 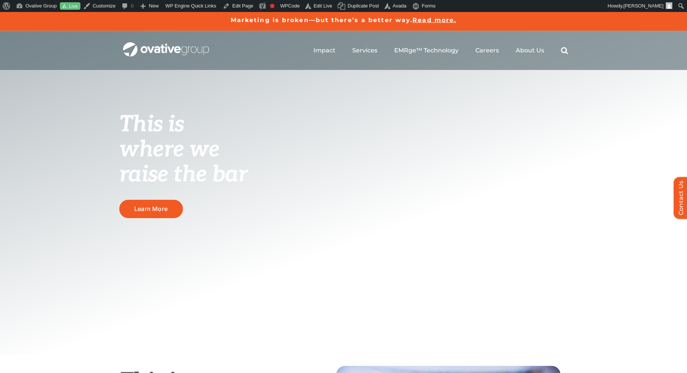 I want to click on nav: Menu, so click(x=440, y=50).